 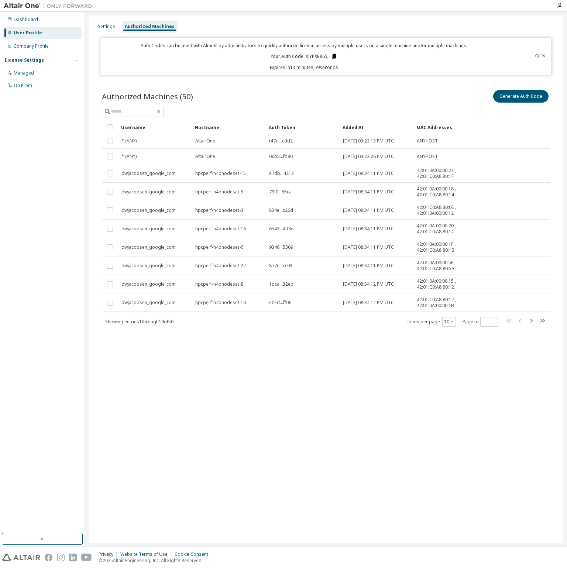 I want to click on img: facebook.svg, so click(x=48, y=557).